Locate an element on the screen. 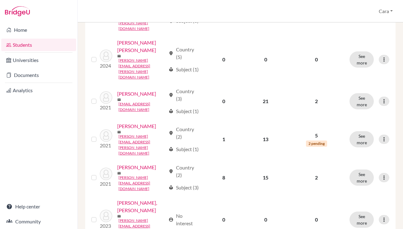 The image size is (403, 229). img: Mendoza Escobar, Javier is located at coordinates (106, 56).